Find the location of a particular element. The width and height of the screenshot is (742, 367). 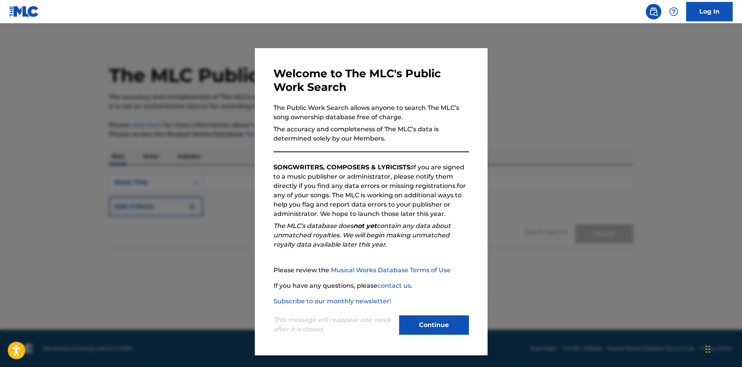

div: Chat Widget is located at coordinates (723, 348).